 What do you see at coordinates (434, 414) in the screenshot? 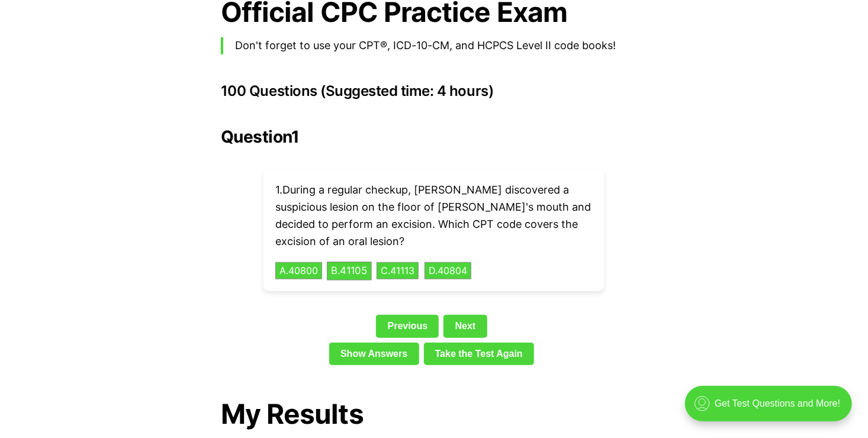
I see `h1: My Results` at bounding box center [434, 414].